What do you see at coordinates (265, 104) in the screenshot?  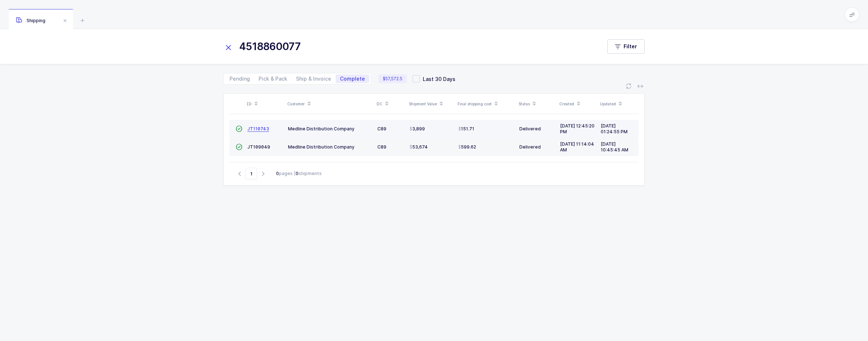 I see `div: ID` at bounding box center [265, 104].